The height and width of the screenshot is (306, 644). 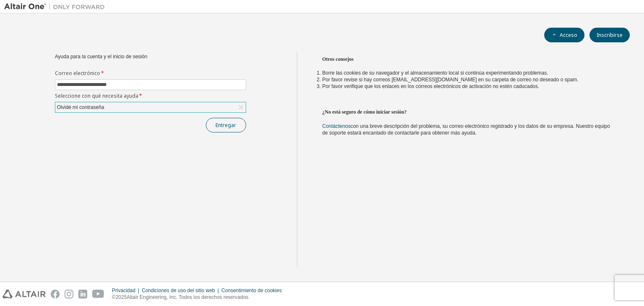 What do you see at coordinates (569, 35) in the screenshot?
I see `font: Acceso` at bounding box center [569, 35].